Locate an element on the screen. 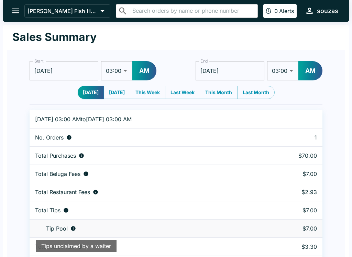 The width and height of the screenshot is (352, 257). p: Total Restaurant Fees is located at coordinates (63, 192).